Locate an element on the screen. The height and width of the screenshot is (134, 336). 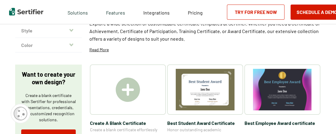
span: Best Student Award Certificate​ is located at coordinates (205, 123).